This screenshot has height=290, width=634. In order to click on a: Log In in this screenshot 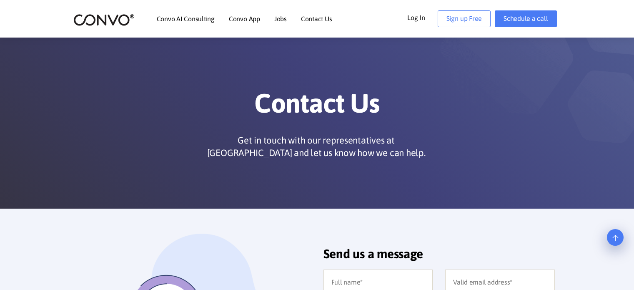, I will do `click(422, 17)`.